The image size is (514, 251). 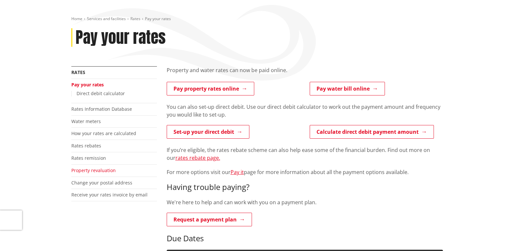 I want to click on a: Pay property rates online, so click(x=211, y=89).